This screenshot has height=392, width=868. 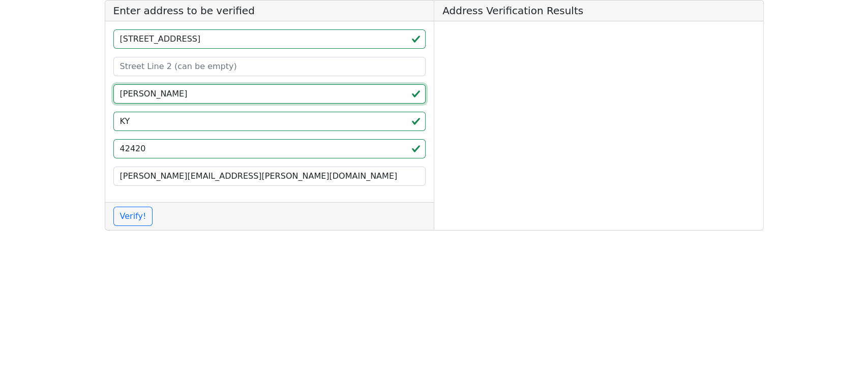 What do you see at coordinates (599, 11) in the screenshot?
I see `h5: Address Verification Results` at bounding box center [599, 11].